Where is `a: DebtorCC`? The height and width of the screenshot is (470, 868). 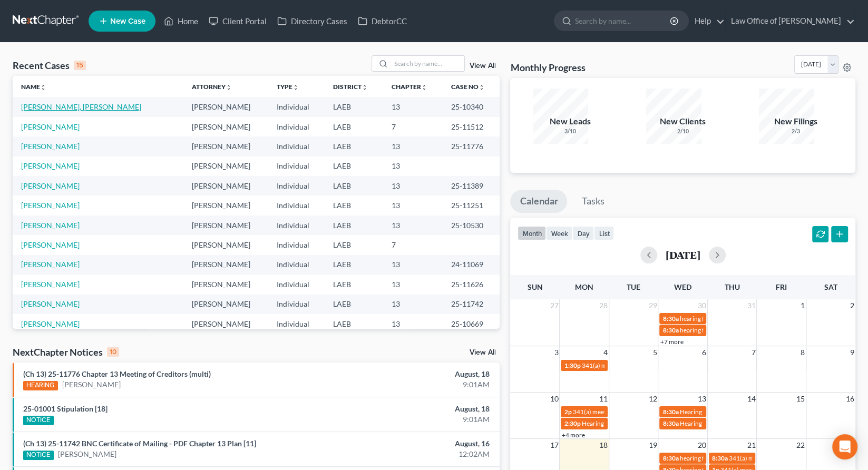
a: DebtorCC is located at coordinates (382, 21).